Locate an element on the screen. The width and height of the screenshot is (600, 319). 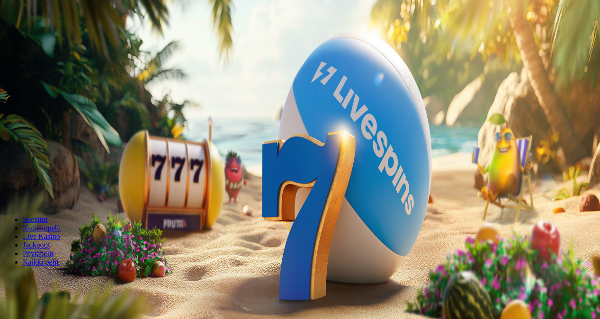
a: Jackpotit is located at coordinates (36, 245).